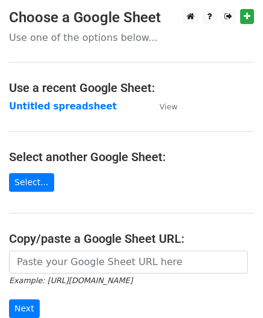 This screenshot has width=263, height=318. Describe the element at coordinates (162, 106) in the screenshot. I see `a: View` at that location.